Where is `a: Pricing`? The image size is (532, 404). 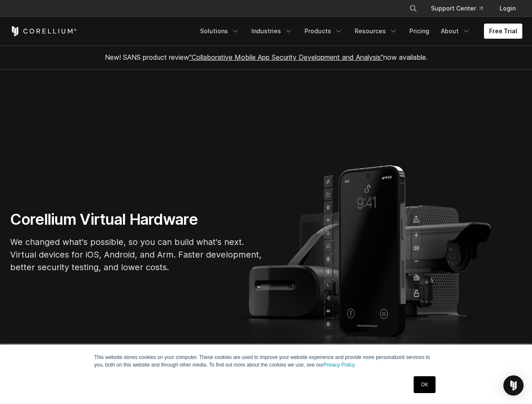 a: Pricing is located at coordinates (419, 31).